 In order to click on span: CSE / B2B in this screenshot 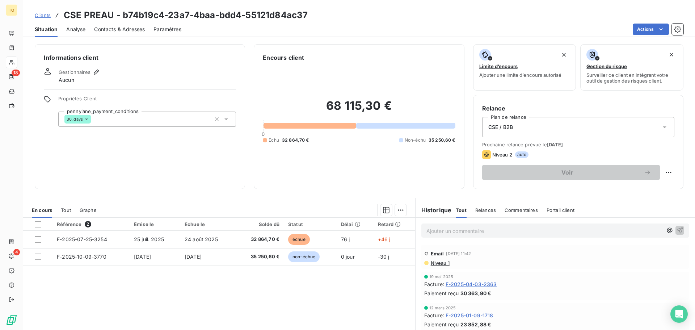, I will do `click(501, 127)`.